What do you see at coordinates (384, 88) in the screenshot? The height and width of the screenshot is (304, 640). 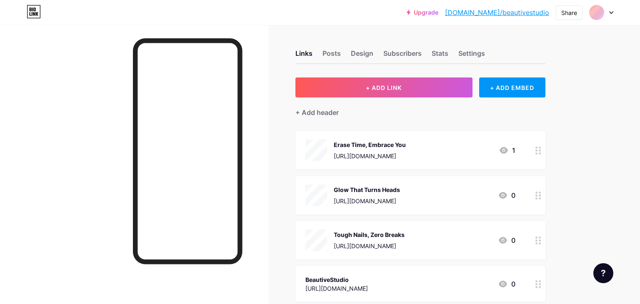 I see `button: + ADD LINK` at bounding box center [384, 88].